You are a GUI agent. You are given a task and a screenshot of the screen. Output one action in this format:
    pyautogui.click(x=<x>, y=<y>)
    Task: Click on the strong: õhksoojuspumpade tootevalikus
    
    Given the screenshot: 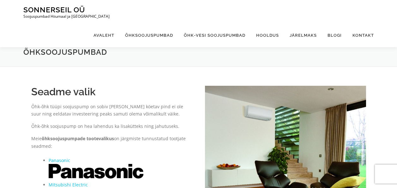 What is the action you would take?
    pyautogui.click(x=78, y=138)
    